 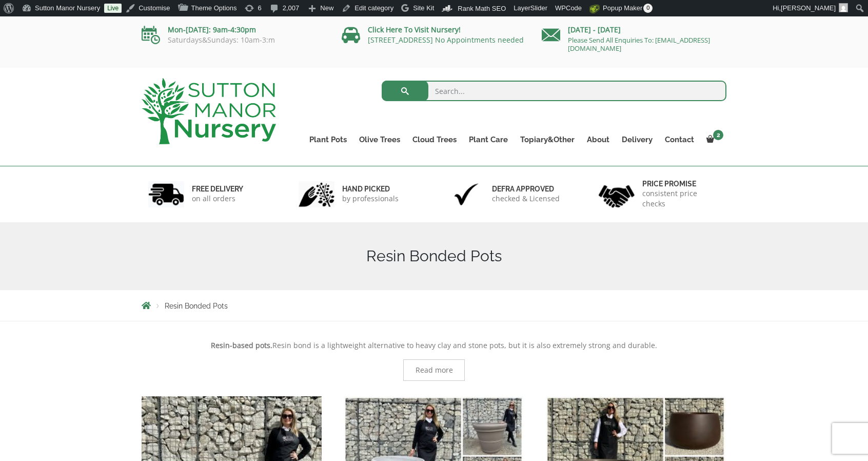 What do you see at coordinates (113, 8) in the screenshot?
I see `a: Live` at bounding box center [113, 8].